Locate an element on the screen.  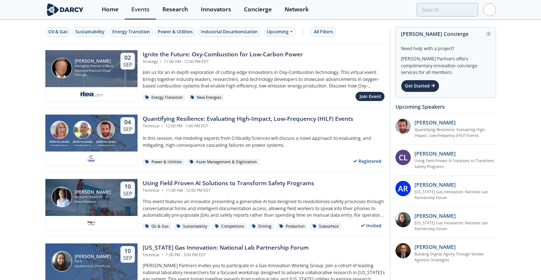
div: Darcy Partners is located at coordinates (93, 202).